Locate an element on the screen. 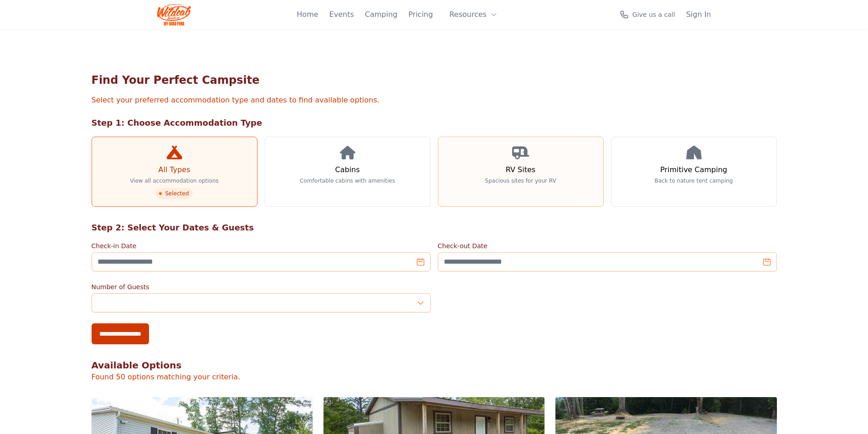  h2: Step 1: Choose Accommodation Type is located at coordinates (434, 123).